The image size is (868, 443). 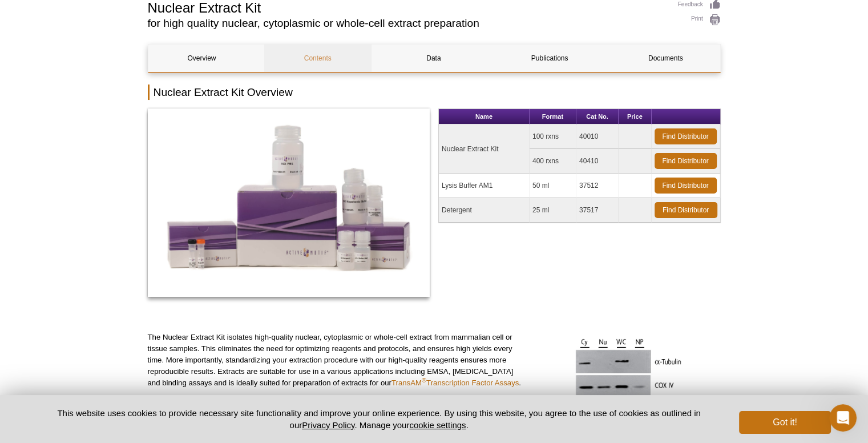 What do you see at coordinates (553, 186) in the screenshot?
I see `td: 50 ml` at bounding box center [553, 186].